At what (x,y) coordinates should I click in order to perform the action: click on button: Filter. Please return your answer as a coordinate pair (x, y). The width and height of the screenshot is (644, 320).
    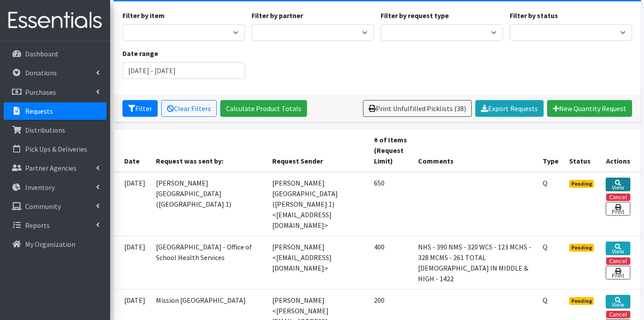
    Looking at the image, I should click on (140, 108).